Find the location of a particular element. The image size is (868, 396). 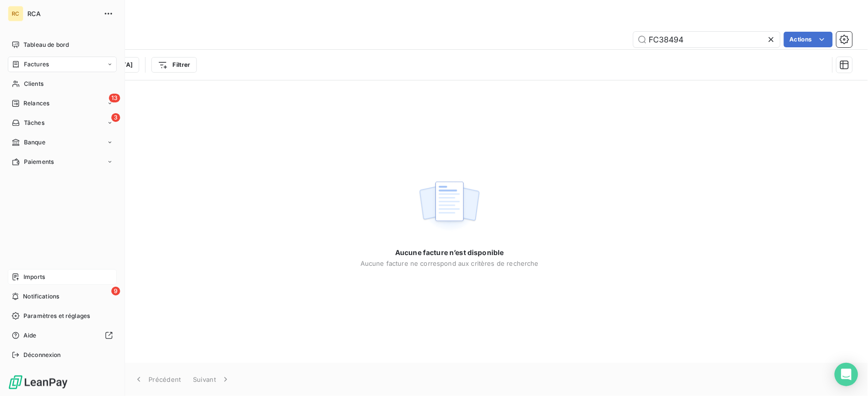

span: Paramètres et réglages is located at coordinates (57, 316).